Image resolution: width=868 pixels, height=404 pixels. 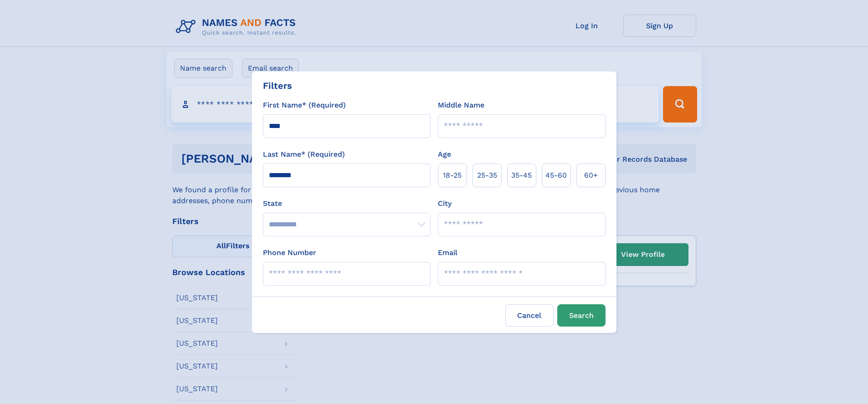 What do you see at coordinates (444, 155) in the screenshot?
I see `label: Age` at bounding box center [444, 155].